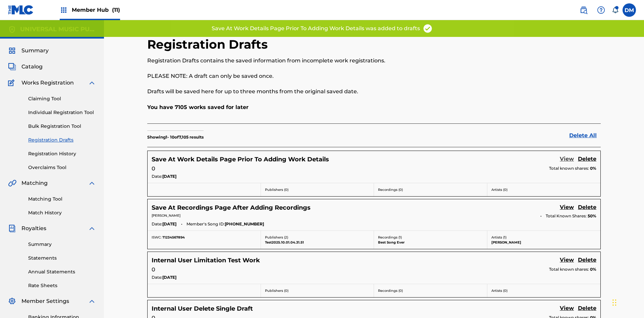 The width and height of the screenshot is (644, 318). What do you see at coordinates (35, 51) in the screenshot?
I see `span: Summary` at bounding box center [35, 51].